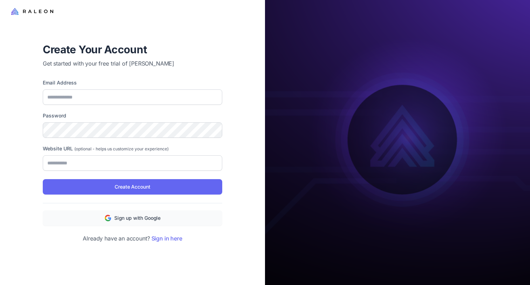 The height and width of the screenshot is (285, 530). What do you see at coordinates (133, 187) in the screenshot?
I see `button: Create Account` at bounding box center [133, 187].